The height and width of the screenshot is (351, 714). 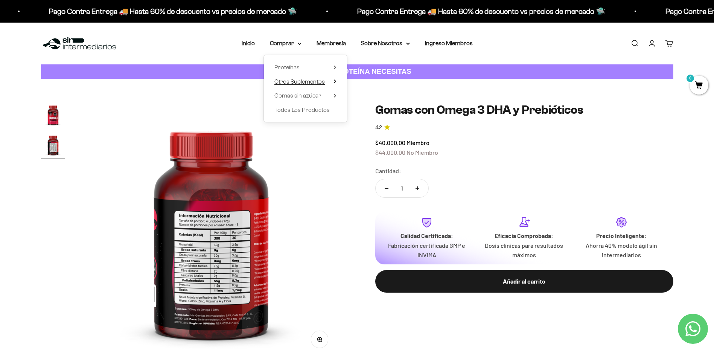 I want to click on a: Todos Los Productos, so click(x=305, y=110).